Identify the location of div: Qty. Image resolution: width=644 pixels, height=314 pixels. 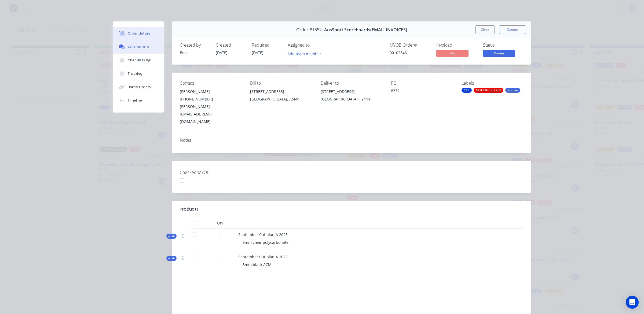
(220, 223).